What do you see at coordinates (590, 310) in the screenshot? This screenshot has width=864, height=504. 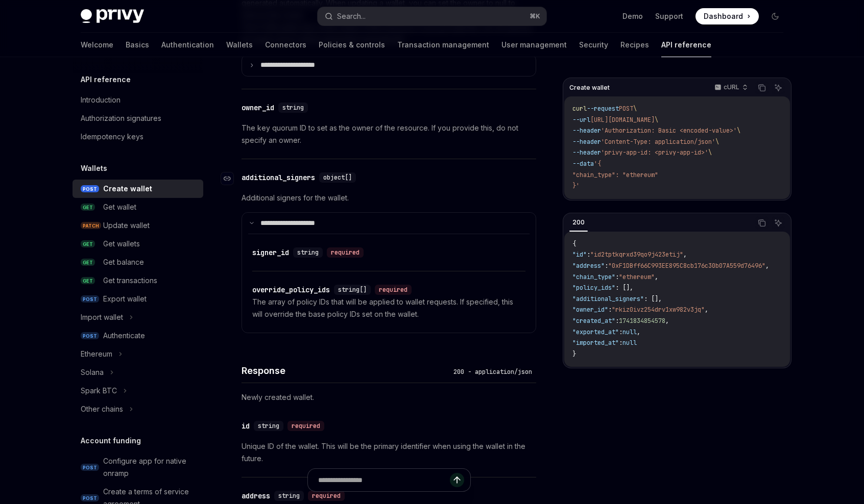 I see `span: "owner_id"` at bounding box center [590, 310].